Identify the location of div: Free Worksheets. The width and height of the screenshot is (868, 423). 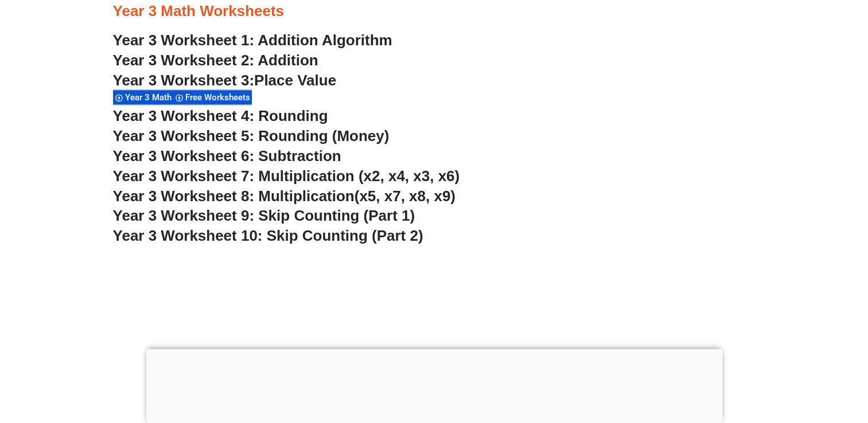
(212, 97).